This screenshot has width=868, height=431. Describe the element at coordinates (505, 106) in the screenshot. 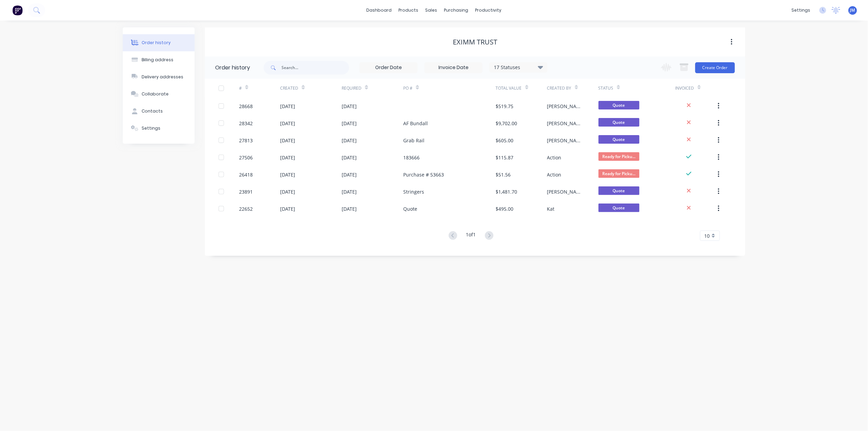

I see `div: $519.75` at that location.